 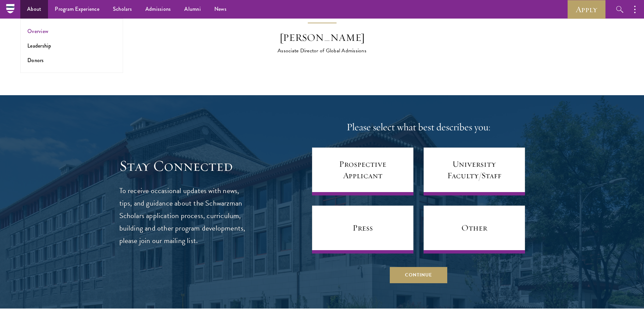 What do you see at coordinates (363, 172) in the screenshot?
I see `a: Prospective Applicant` at bounding box center [363, 172].